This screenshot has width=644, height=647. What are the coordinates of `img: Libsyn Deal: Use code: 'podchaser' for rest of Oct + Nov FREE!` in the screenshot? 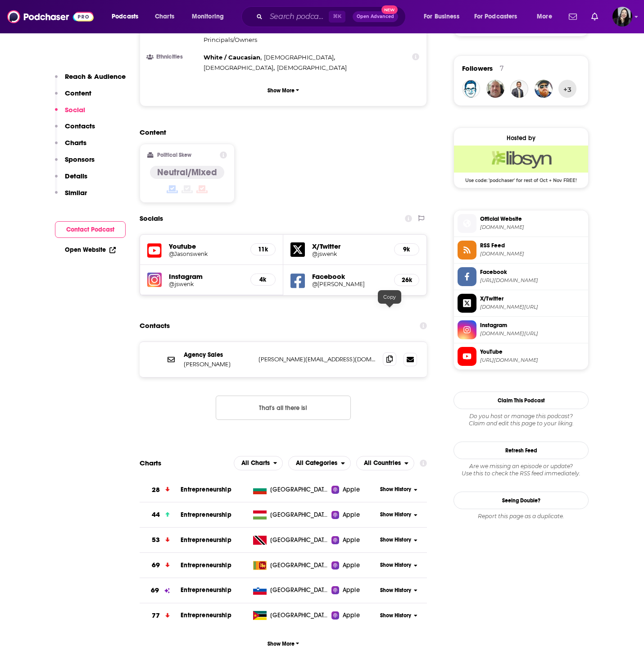 It's located at (521, 159).